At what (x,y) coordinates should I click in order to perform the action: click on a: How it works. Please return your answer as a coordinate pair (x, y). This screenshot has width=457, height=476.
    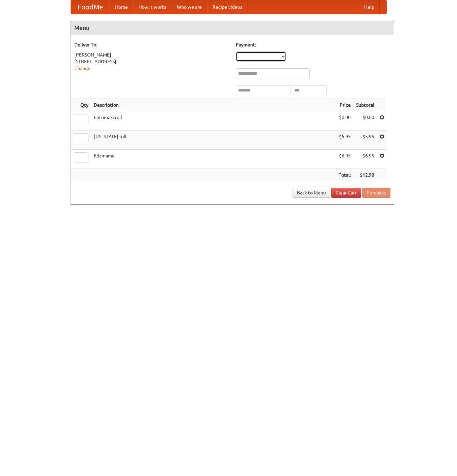
    Looking at the image, I should click on (153, 7).